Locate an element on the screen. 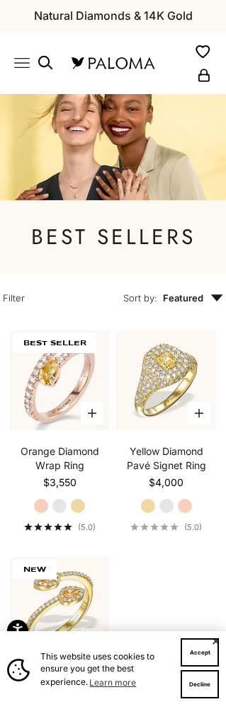 The image size is (226, 709). nav: Primary navigation is located at coordinates (34, 63).